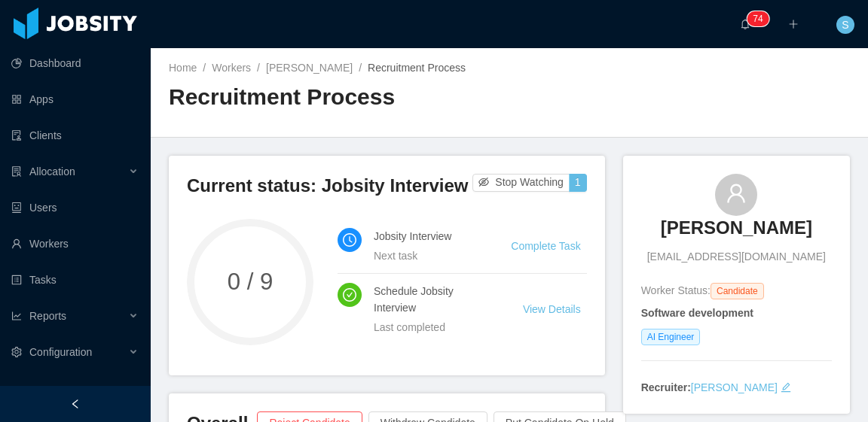 This screenshot has width=868, height=422. What do you see at coordinates (755, 19) in the screenshot?
I see `p: 7` at bounding box center [755, 19].